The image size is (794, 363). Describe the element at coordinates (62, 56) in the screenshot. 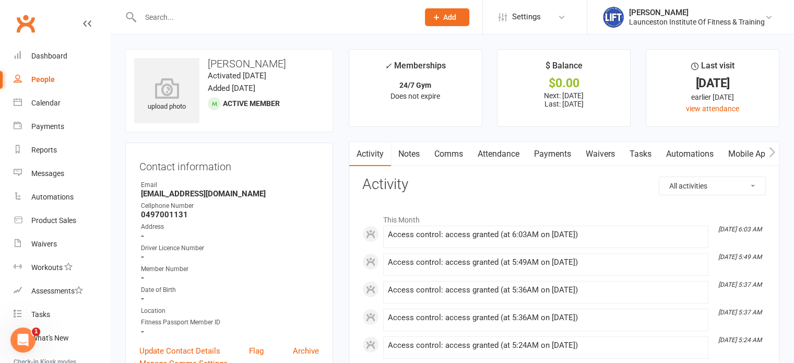

I see `a: Dashboard` at that location.